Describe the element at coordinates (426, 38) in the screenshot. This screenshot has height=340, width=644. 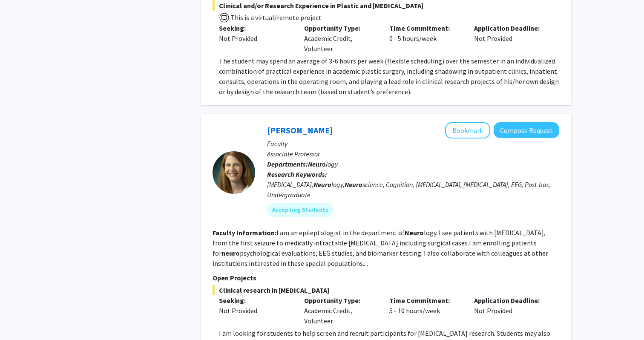
I see `div: 0 - 5 hours/week` at that location.